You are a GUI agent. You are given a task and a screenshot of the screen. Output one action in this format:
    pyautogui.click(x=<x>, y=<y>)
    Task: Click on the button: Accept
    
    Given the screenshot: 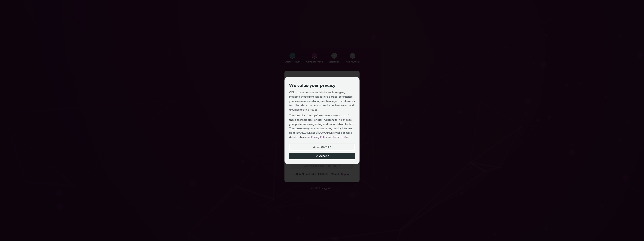 What is the action you would take?
    pyautogui.click(x=322, y=156)
    